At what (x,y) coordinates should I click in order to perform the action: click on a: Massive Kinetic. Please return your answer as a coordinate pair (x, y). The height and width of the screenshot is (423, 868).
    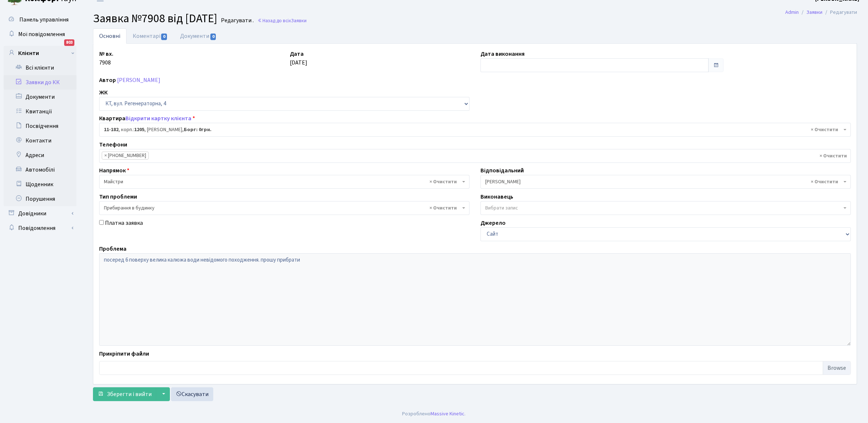
    Looking at the image, I should click on (448, 414).